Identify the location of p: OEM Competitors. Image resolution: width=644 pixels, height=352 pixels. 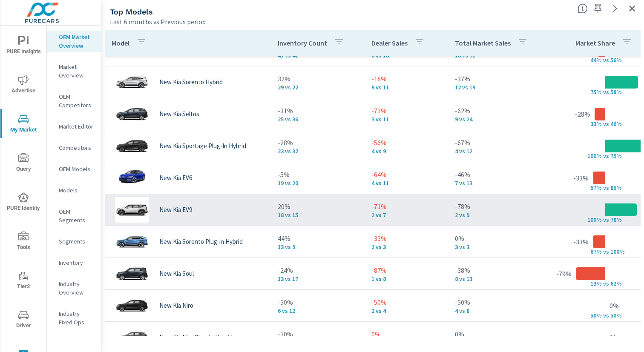
(76, 101).